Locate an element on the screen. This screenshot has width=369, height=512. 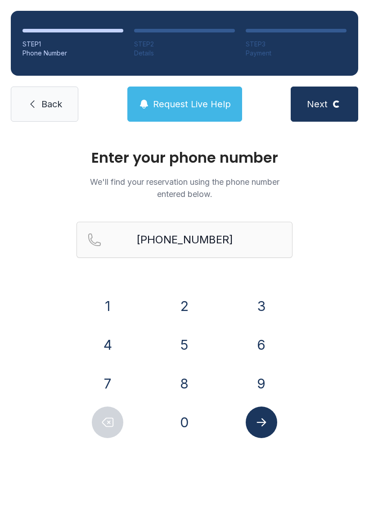
div: Details is located at coordinates (185, 53).